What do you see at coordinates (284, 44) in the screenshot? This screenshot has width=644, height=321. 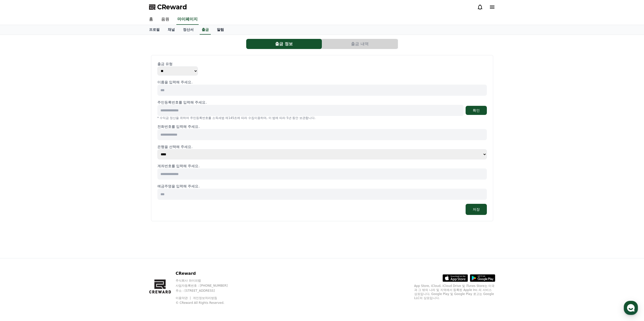 I see `button: 출금 정보` at bounding box center [284, 44].